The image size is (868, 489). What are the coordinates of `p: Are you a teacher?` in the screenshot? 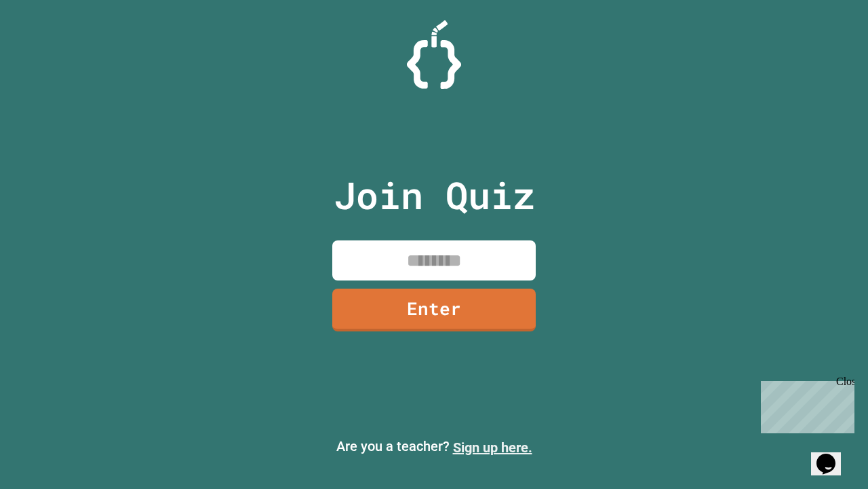 It's located at (434, 447).